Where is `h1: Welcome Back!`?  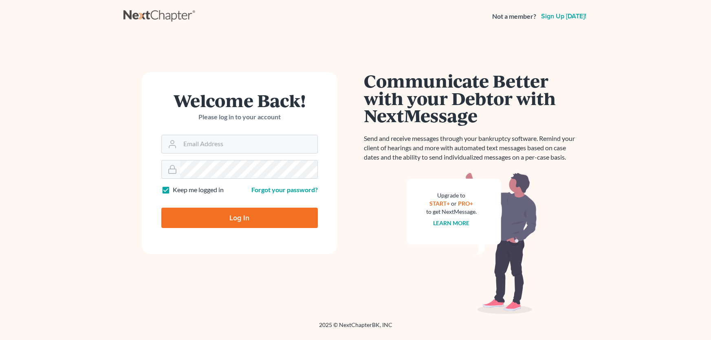 h1: Welcome Back! is located at coordinates (240, 100).